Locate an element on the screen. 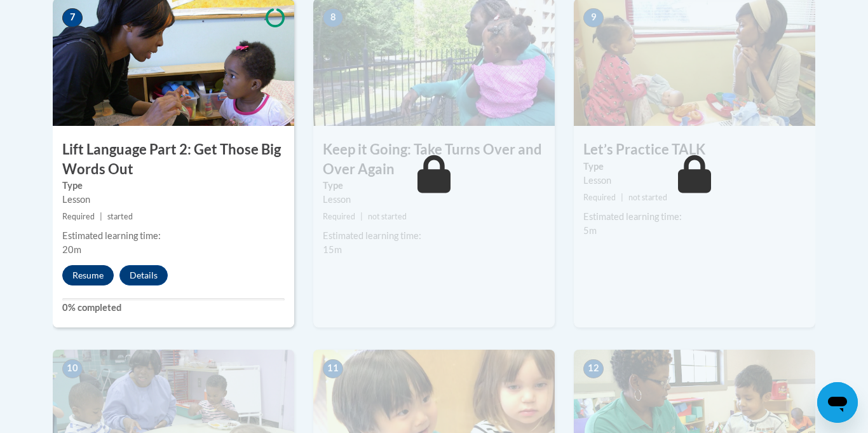 The width and height of the screenshot is (868, 433). button: Resume is located at coordinates (87, 275).